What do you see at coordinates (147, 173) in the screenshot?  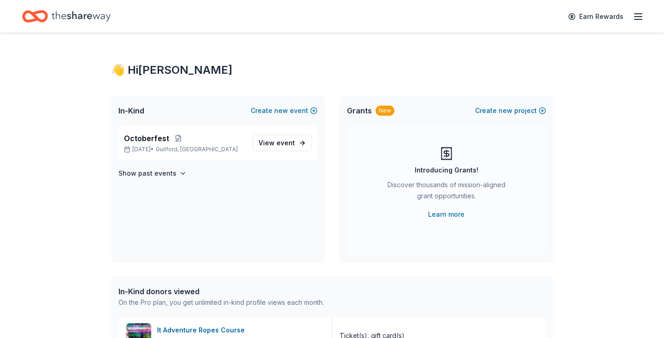 I see `h4: Show past events` at bounding box center [147, 173].